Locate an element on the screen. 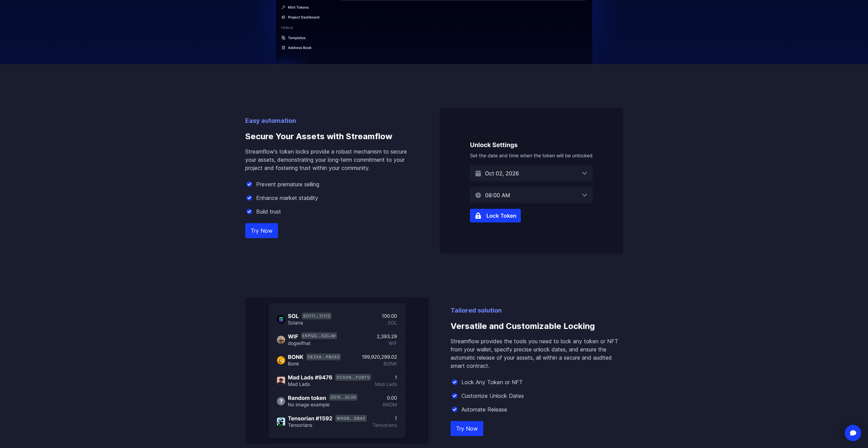 The height and width of the screenshot is (448, 868). h3: Versatile and Customizable Locking is located at coordinates (537, 326).